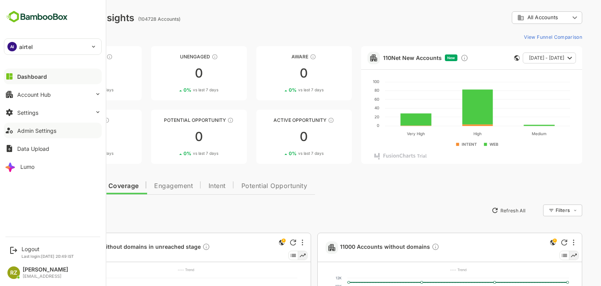 The width and height of the screenshot is (601, 286). What do you see at coordinates (286, 57) in the screenshot?
I see `div: These accounts have just entered the buying cycle and need further nurturing` at bounding box center [286, 57].